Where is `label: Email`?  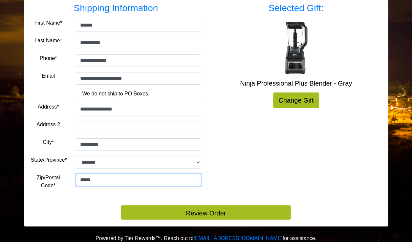 label: Email is located at coordinates (48, 76).